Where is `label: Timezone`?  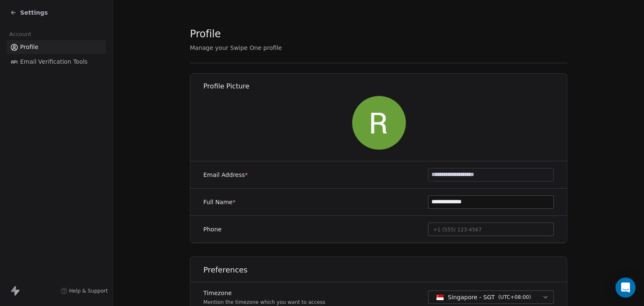
label: Timezone is located at coordinates (264, 293).